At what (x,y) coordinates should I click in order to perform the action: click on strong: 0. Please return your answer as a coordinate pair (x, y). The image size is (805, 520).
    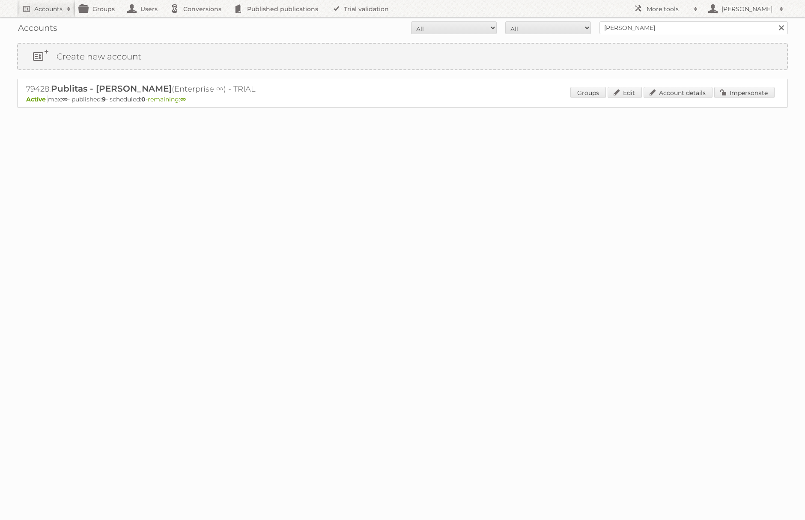
    Looking at the image, I should click on (143, 99).